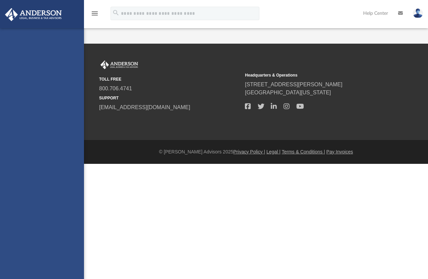  What do you see at coordinates (304, 152) in the screenshot?
I see `a: Terms & Conditions |` at bounding box center [304, 152].